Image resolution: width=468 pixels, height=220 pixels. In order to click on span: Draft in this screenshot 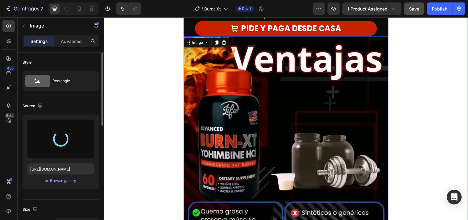, I will do `click(247, 9)`.